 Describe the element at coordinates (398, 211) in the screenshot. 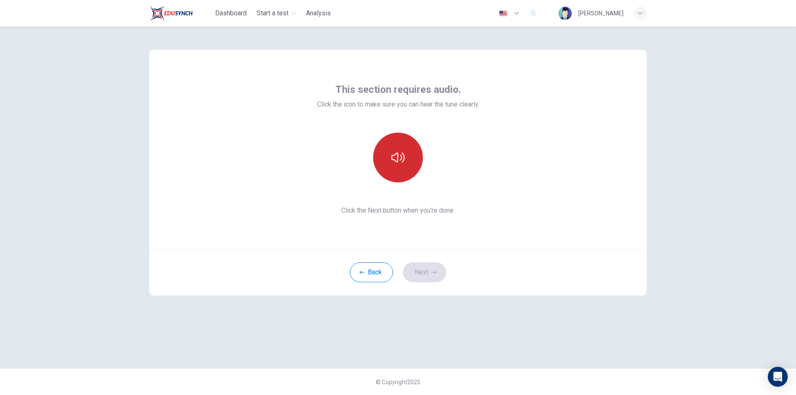

I see `span: Click the Next button when you’re done.` at that location.